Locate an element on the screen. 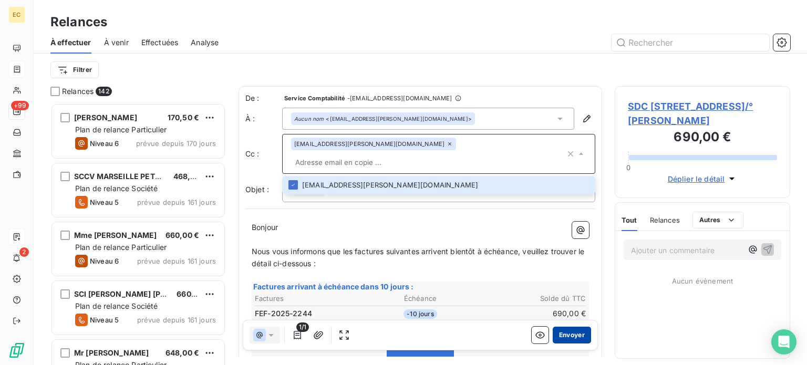 Image resolution: width=807 pixels, height=365 pixels. button: Déplier le détail is located at coordinates (703, 179).